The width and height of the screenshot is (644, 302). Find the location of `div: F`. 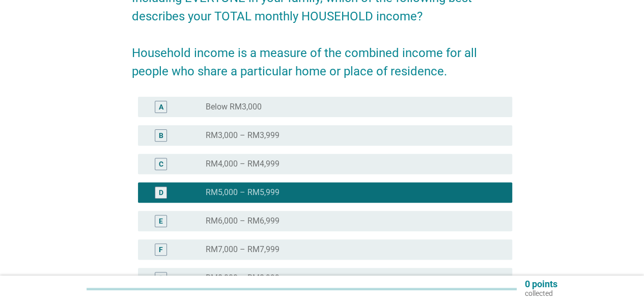

div: F is located at coordinates (161, 249).